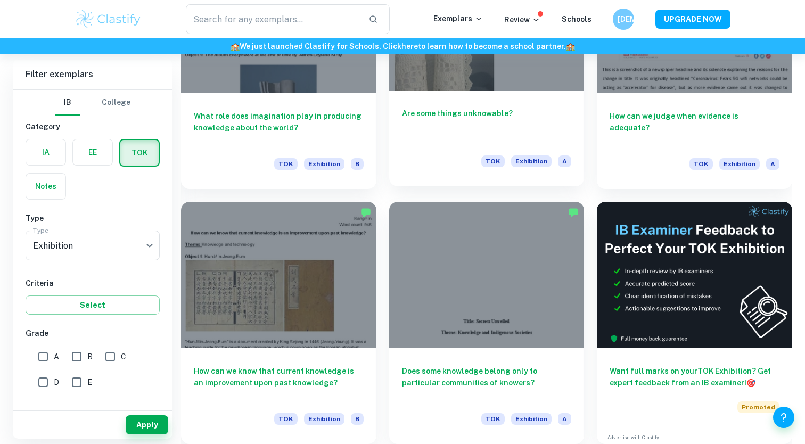 This screenshot has height=444, width=805. I want to click on input: Search for any exemplars..., so click(273, 19).